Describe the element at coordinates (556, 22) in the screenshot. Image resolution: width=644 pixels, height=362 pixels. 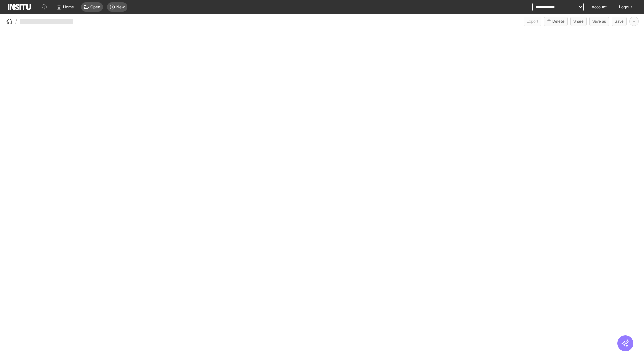
I see `button: Delete` at that location.